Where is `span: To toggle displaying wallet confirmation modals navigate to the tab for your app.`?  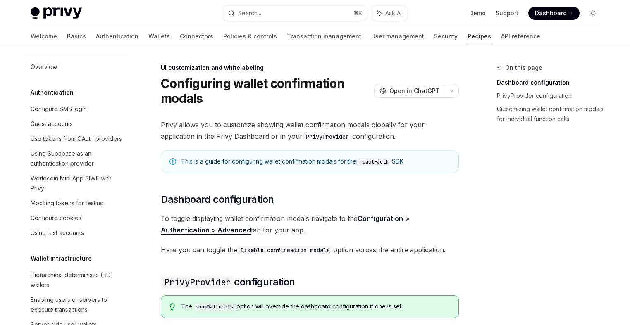
span: To toggle displaying wallet confirmation modals navigate to the tab for your app. is located at coordinates (310, 224).